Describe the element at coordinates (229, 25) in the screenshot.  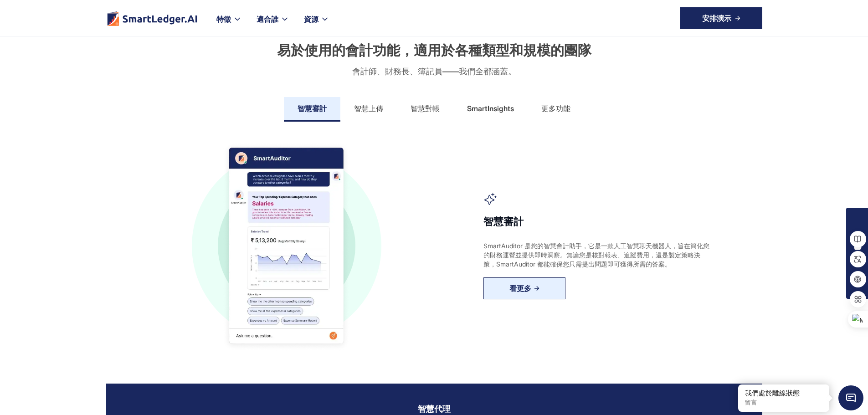
I see `div: 特徵` at that location.